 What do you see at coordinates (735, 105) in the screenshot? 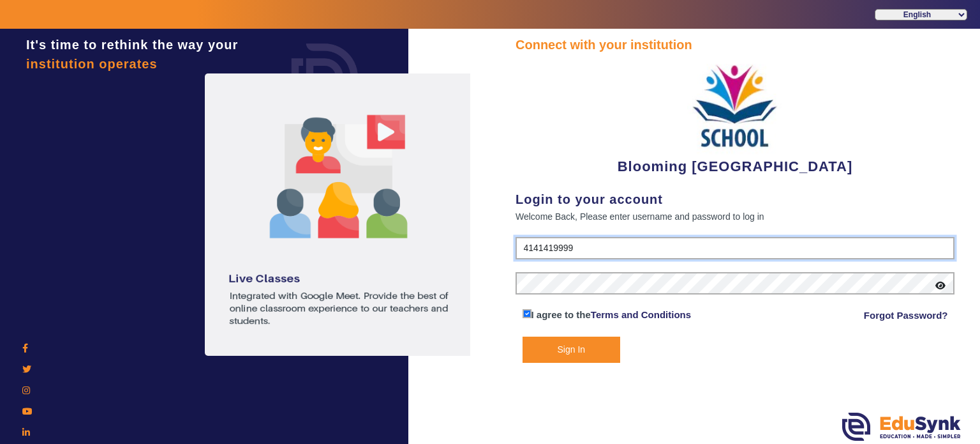
I see `img: 3e5c6726-73d6-4ac3-b917-621554bbe9c3` at bounding box center [735, 105].